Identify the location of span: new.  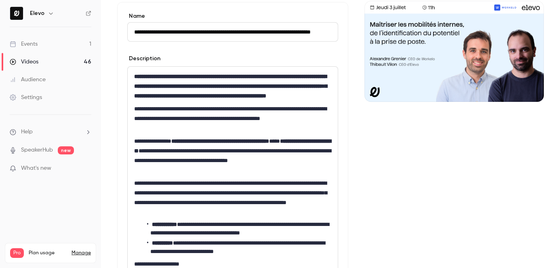
(66, 150).